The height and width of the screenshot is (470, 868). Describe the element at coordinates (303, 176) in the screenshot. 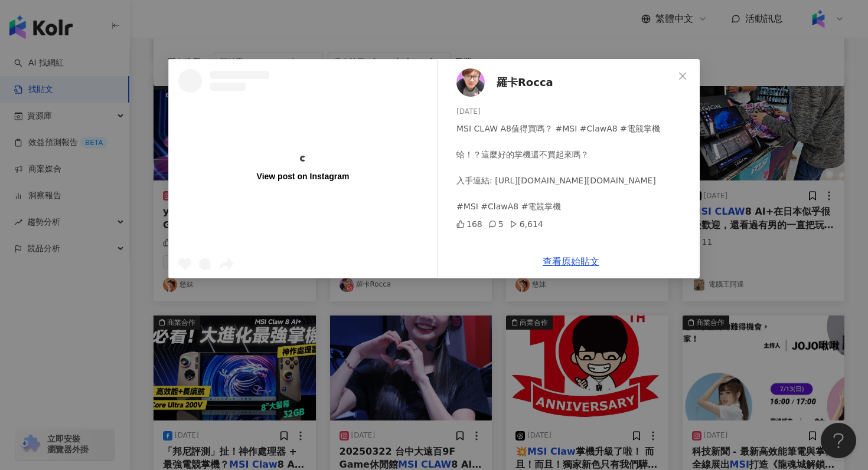

I see `div: View post on Instagram` at that location.